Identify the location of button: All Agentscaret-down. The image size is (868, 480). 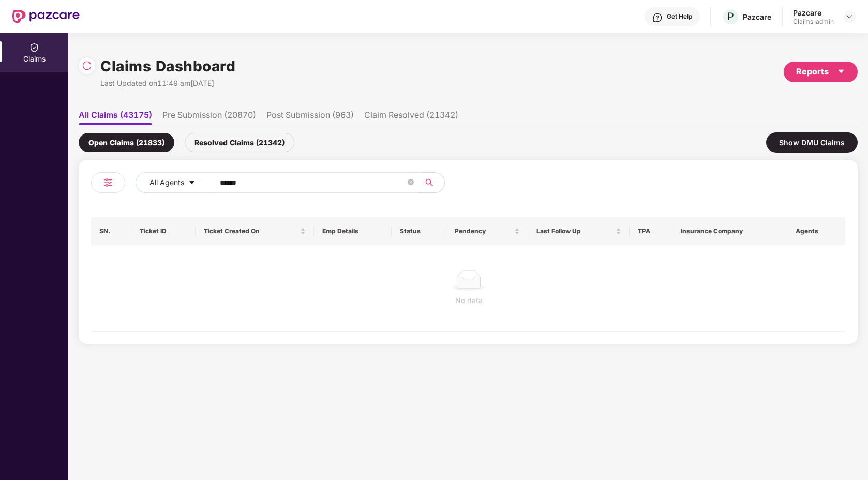
(177, 183).